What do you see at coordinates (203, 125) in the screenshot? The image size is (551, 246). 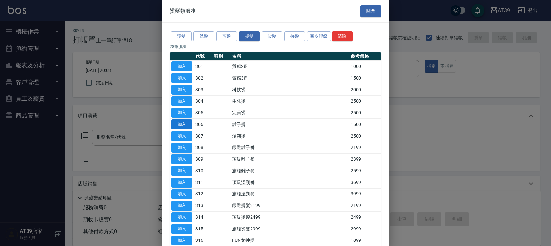 I see `td: 306` at bounding box center [203, 125].